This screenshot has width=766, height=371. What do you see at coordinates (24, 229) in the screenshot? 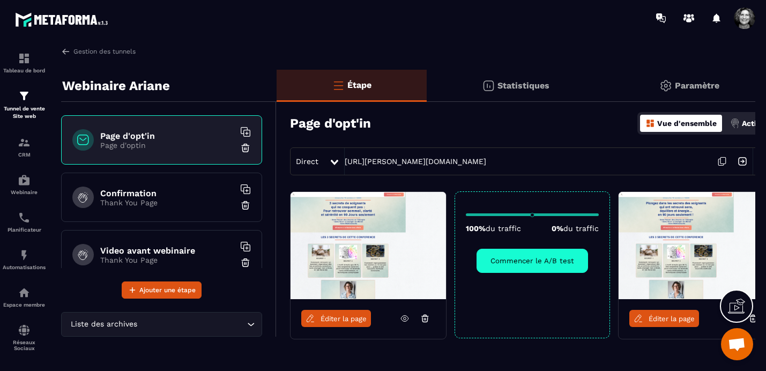
I see `p: Planificateur` at bounding box center [24, 229].